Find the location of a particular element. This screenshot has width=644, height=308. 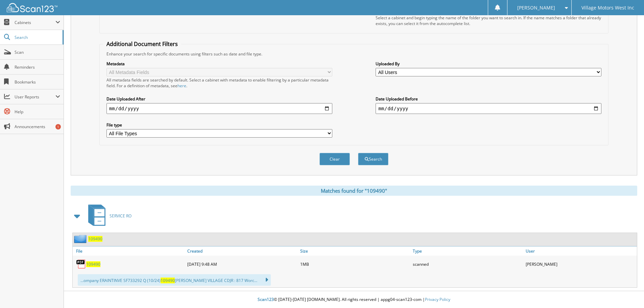

span: Scan123 is located at coordinates (266, 299).